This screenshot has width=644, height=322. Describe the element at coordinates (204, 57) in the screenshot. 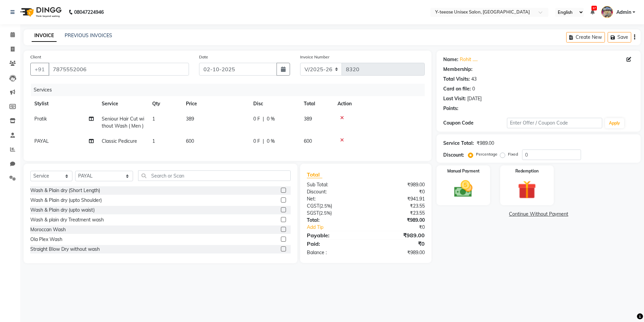

I see `label: Date` at that location.